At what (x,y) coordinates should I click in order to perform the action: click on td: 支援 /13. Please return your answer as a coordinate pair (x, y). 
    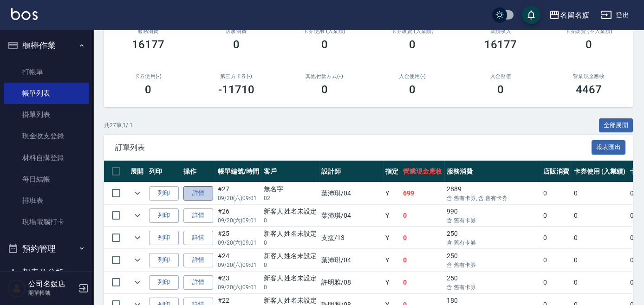
    Looking at the image, I should click on (351, 238).